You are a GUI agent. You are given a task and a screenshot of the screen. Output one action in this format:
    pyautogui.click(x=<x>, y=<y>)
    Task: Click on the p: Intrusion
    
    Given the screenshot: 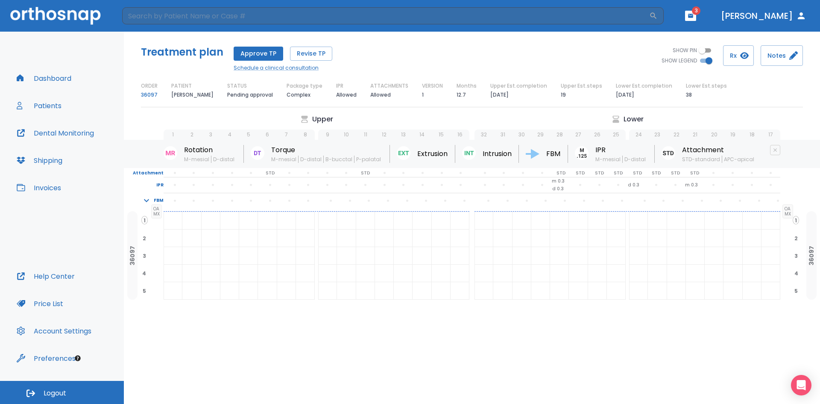 What is the action you would take?
    pyautogui.click(x=497, y=154)
    